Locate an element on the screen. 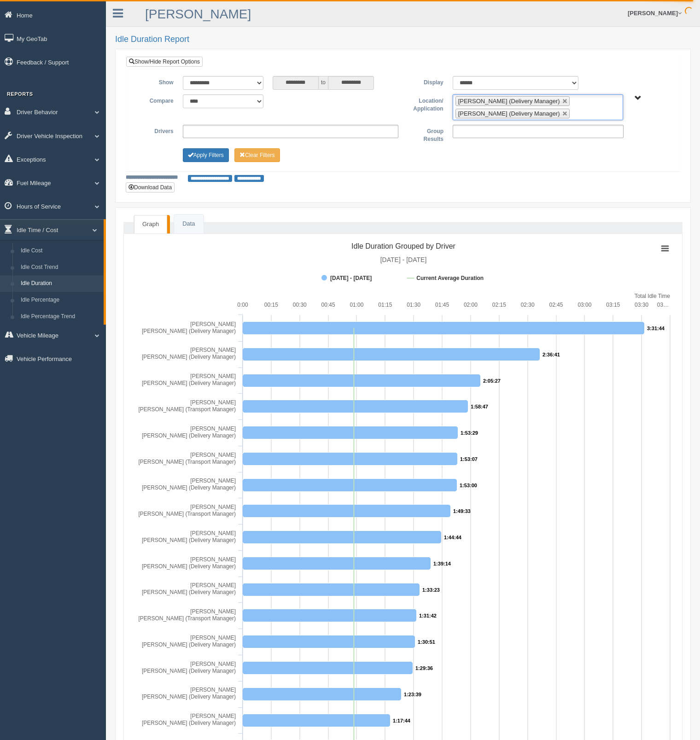  label: Group Results is located at coordinates (426, 134).